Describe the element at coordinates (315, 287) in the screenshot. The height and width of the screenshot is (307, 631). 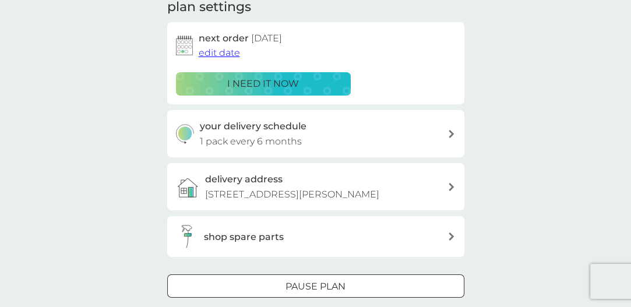
I see `p: Pause plan` at that location.